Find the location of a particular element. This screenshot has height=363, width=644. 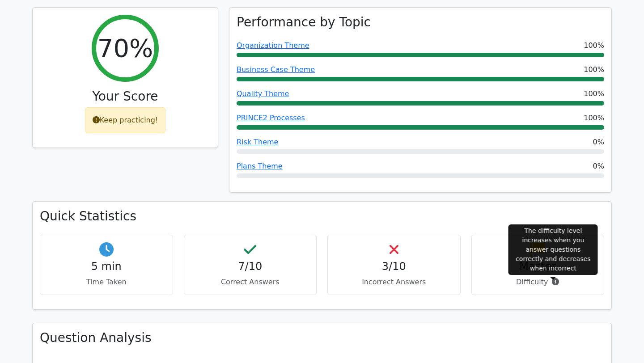

a: Business Case Theme is located at coordinates (275, 70).